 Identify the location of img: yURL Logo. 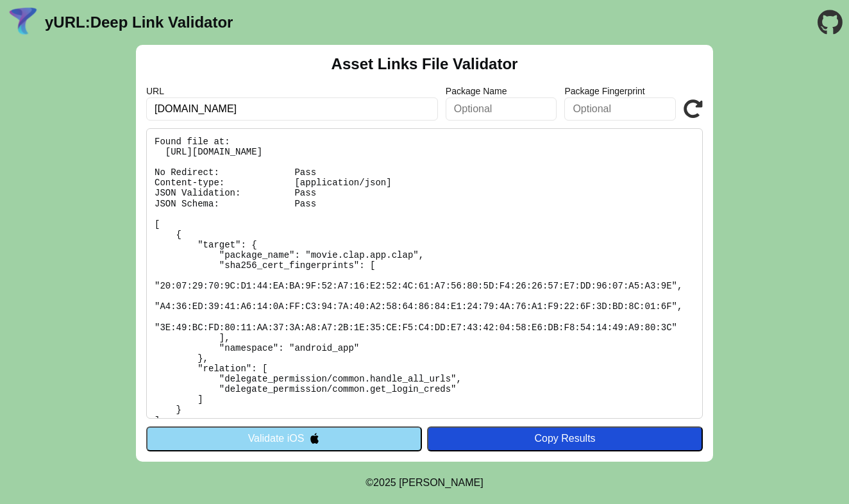
(23, 22).